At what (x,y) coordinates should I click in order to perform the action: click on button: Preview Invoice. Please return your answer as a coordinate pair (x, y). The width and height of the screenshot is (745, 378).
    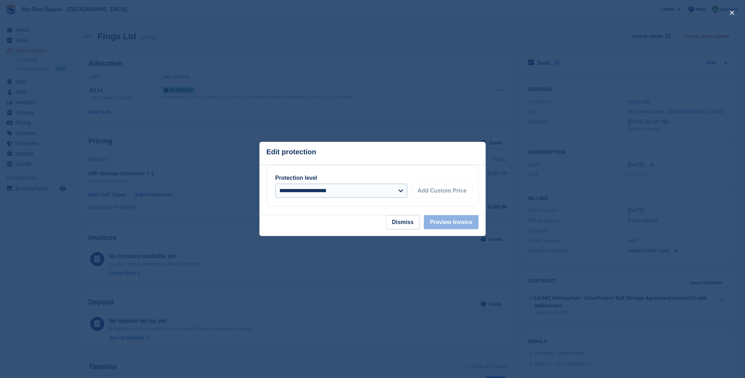
    Looking at the image, I should click on (451, 222).